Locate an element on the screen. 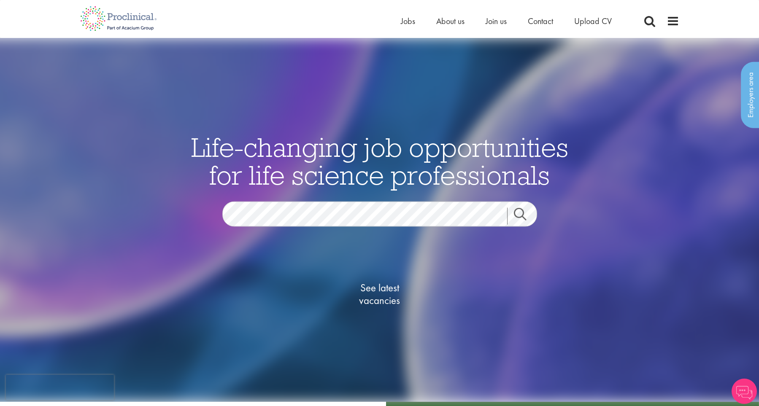 Image resolution: width=759 pixels, height=406 pixels. a: Job search submit button is located at coordinates (525, 216).